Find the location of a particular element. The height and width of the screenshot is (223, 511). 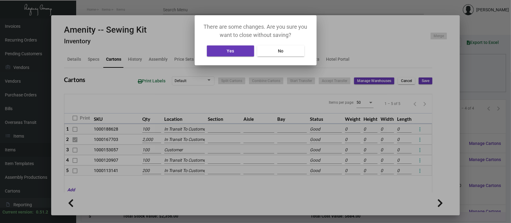

span: Yes is located at coordinates (230, 51).